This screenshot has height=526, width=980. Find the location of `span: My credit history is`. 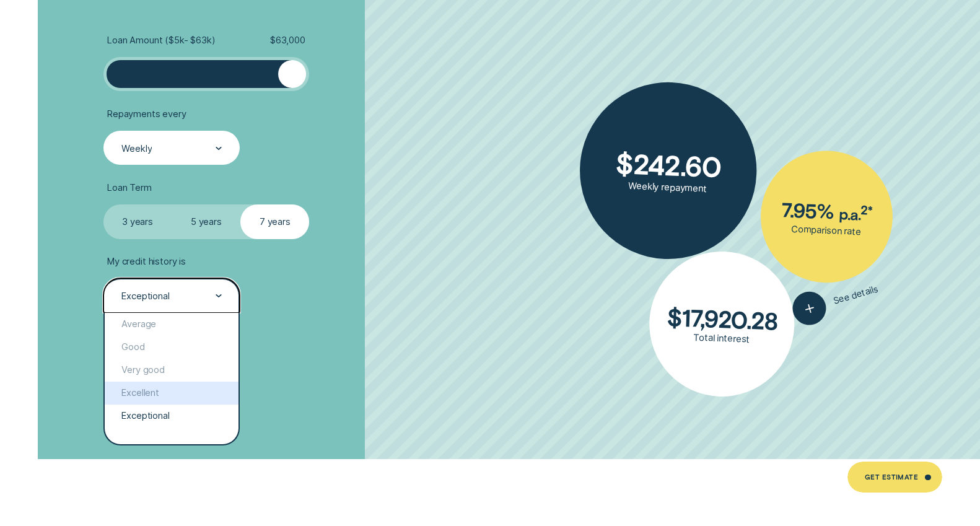

span: My credit history is is located at coordinates (146, 261).